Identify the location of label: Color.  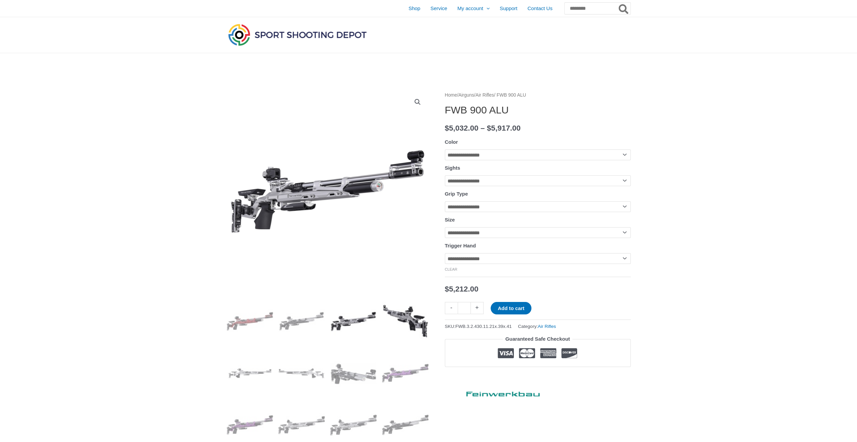
(451, 142).